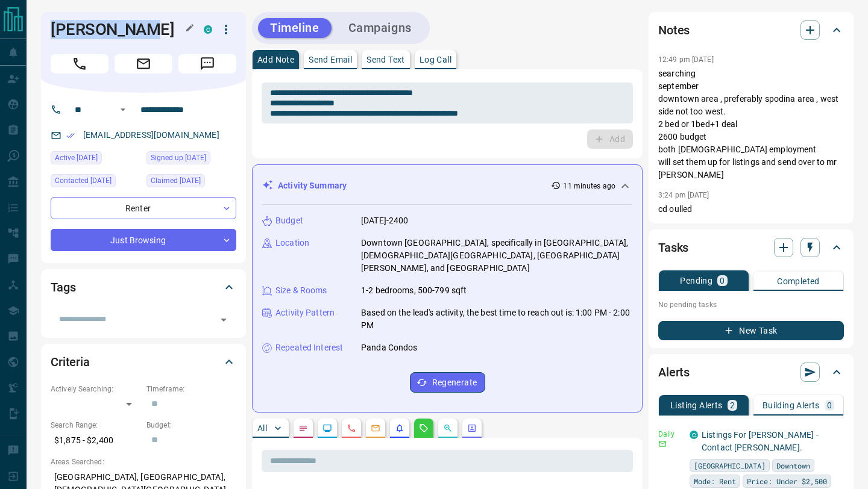 The width and height of the screenshot is (868, 489). I want to click on p: Daily, so click(670, 434).